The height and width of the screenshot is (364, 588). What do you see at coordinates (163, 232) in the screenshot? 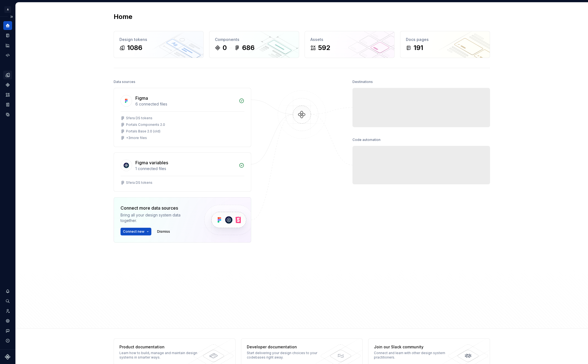
I see `span: Dismiss` at bounding box center [163, 232].